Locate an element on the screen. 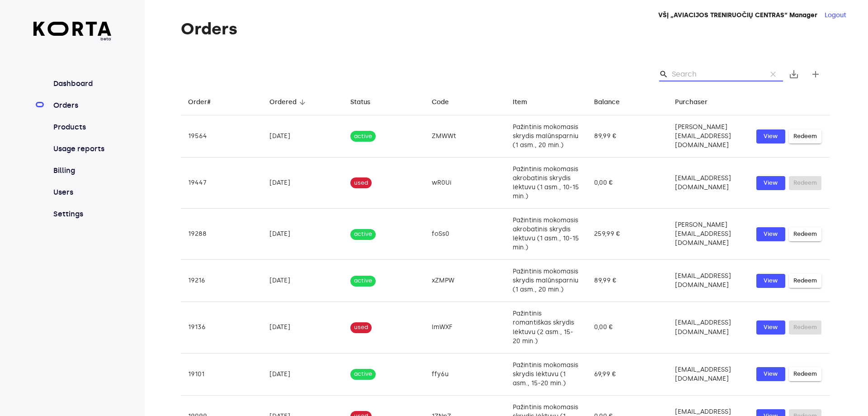  div: Code is located at coordinates (440, 102).